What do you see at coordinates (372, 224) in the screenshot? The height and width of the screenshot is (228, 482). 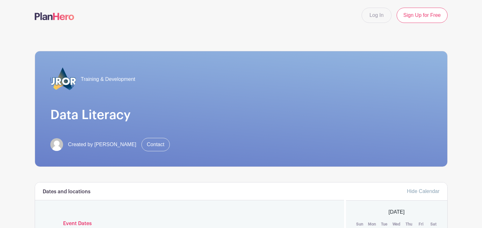 I see `th: Mon` at bounding box center [372, 224].